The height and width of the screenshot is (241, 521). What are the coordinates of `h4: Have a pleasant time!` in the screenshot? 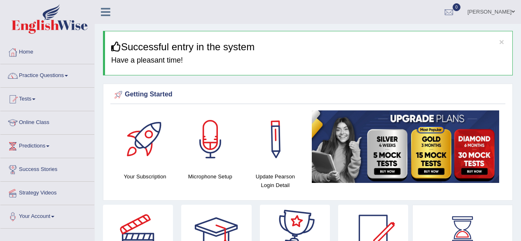 It's located at (308, 61).